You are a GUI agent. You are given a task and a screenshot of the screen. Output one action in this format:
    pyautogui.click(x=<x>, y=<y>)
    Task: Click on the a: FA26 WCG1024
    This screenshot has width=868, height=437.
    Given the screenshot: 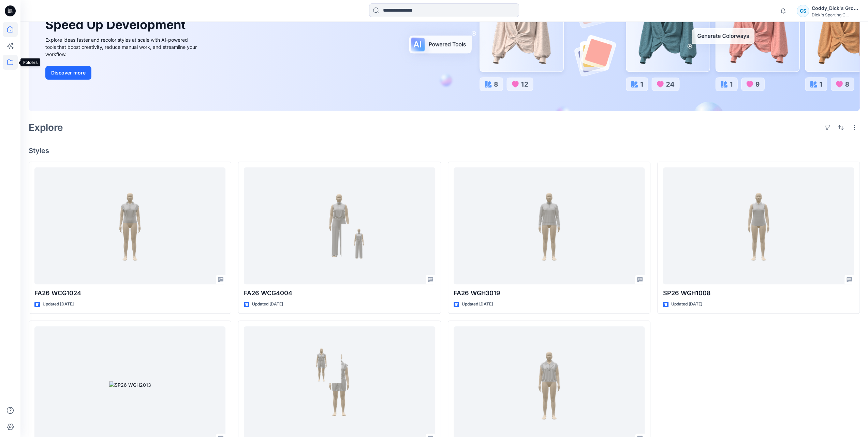 What is the action you would take?
    pyautogui.click(x=130, y=226)
    